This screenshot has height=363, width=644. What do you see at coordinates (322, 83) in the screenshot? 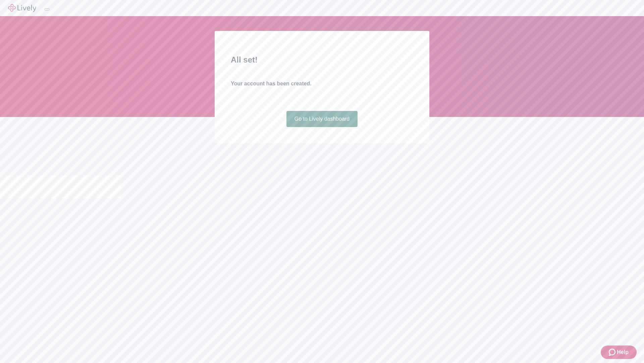
I see `h4: Your account has been created.` at bounding box center [322, 83].